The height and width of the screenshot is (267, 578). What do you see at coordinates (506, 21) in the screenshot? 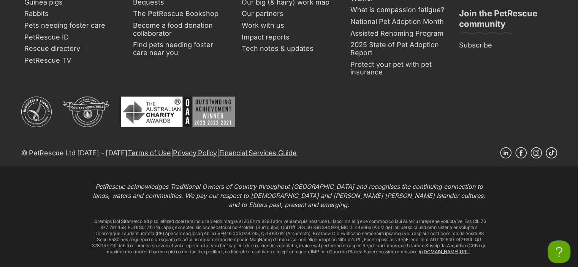
I see `h3: Join the PetRescue community` at bounding box center [506, 21].